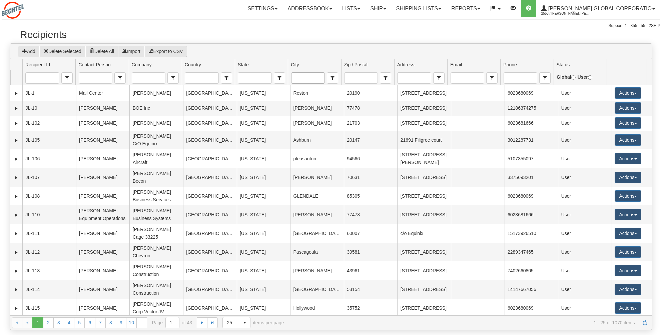 Image resolution: width=662 pixels, height=335 pixels. I want to click on input: Page 1, so click(172, 323).